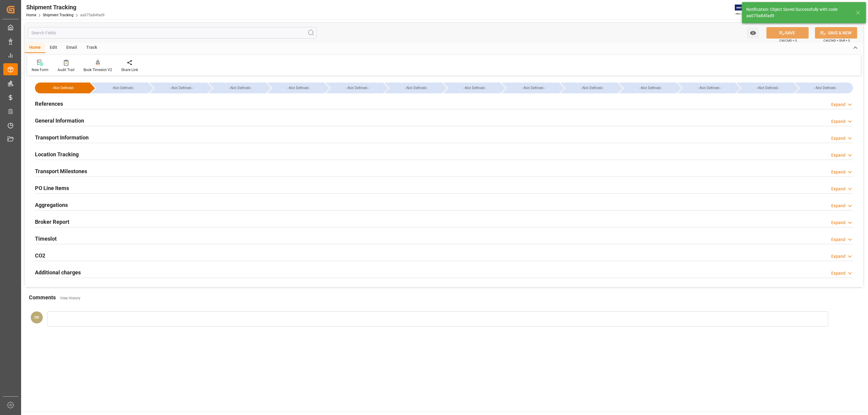 The width and height of the screenshot is (868, 415). I want to click on h2: Broker Report, so click(52, 221).